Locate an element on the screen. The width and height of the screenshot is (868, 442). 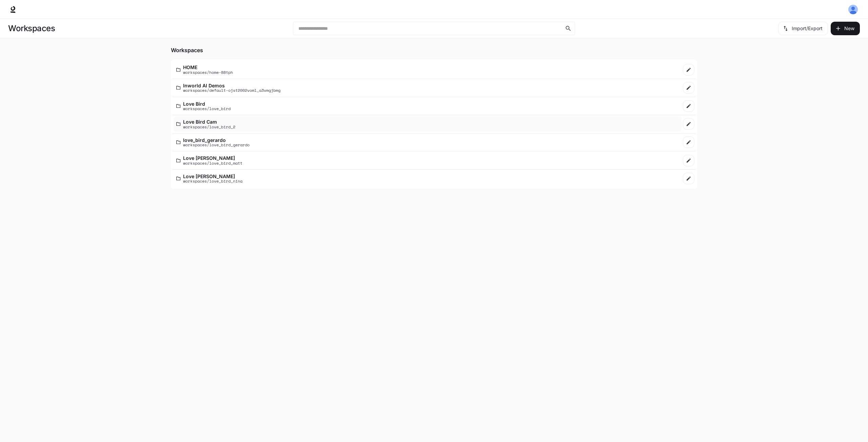
p: Love Bird Cam is located at coordinates (209, 122).